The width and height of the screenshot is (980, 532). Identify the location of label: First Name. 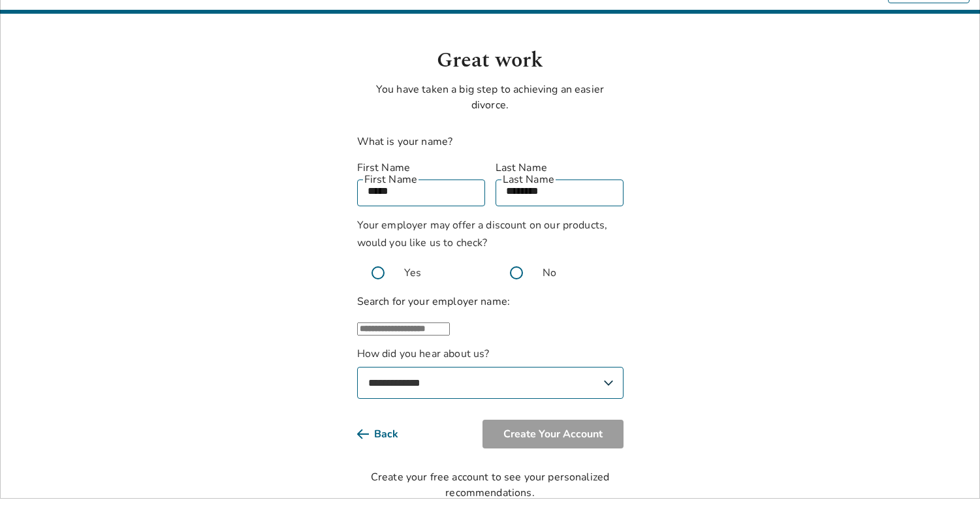
(421, 168).